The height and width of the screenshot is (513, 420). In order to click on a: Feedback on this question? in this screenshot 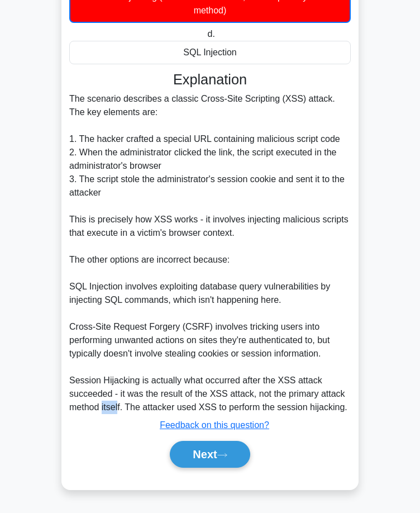, I will do `click(214, 425)`.